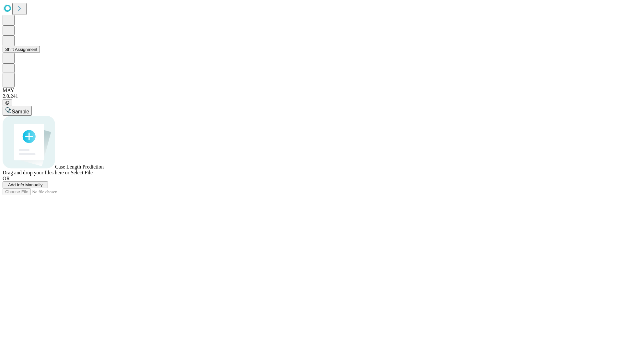  Describe the element at coordinates (25, 185) in the screenshot. I see `button: Add Info Manually` at that location.